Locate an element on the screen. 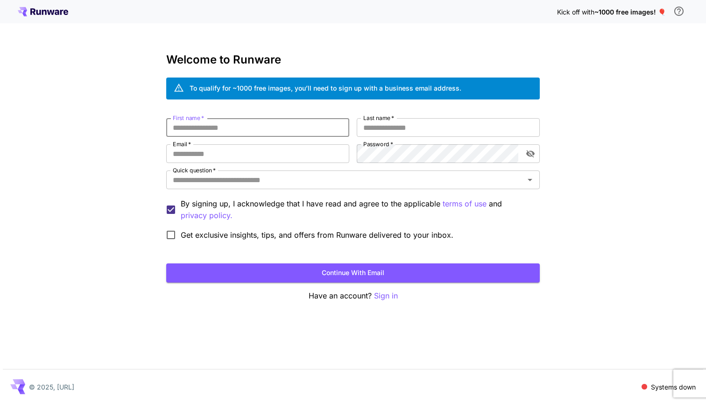  label: Password is located at coordinates (378, 144).